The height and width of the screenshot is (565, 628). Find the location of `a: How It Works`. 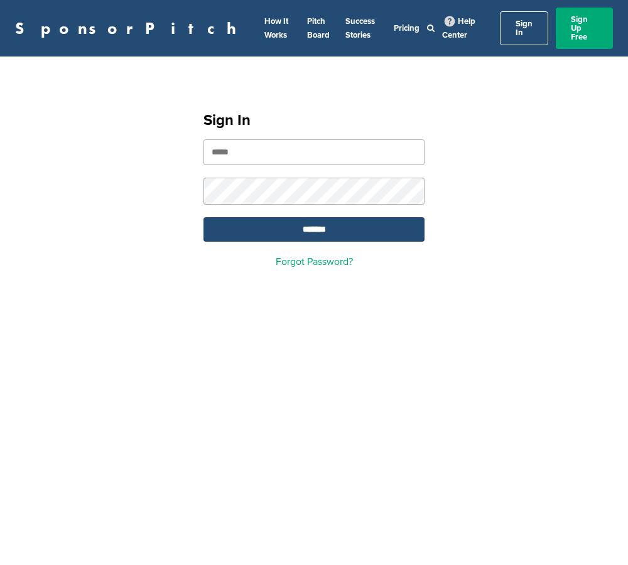

a: How It Works is located at coordinates (276, 28).